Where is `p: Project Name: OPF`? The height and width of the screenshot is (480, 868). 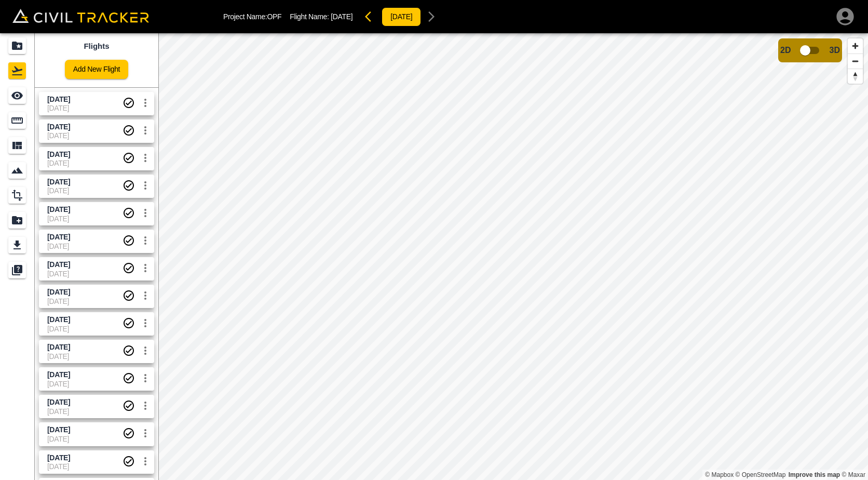
p: Project Name: OPF is located at coordinates (252, 17).